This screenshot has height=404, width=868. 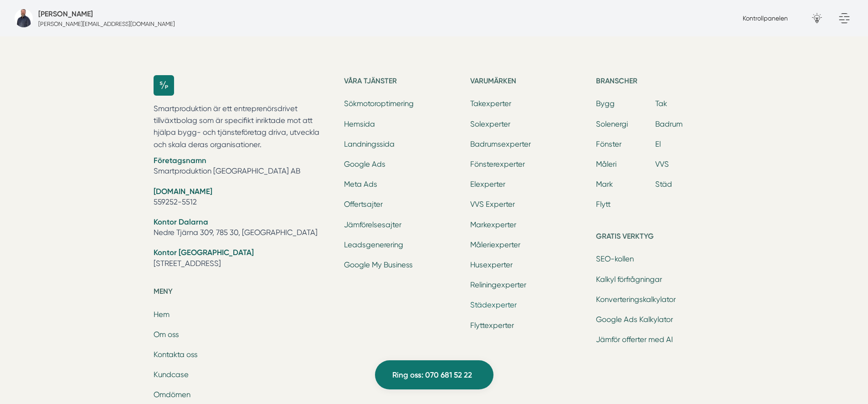 What do you see at coordinates (167, 334) in the screenshot?
I see `a: Om oss` at bounding box center [167, 334].